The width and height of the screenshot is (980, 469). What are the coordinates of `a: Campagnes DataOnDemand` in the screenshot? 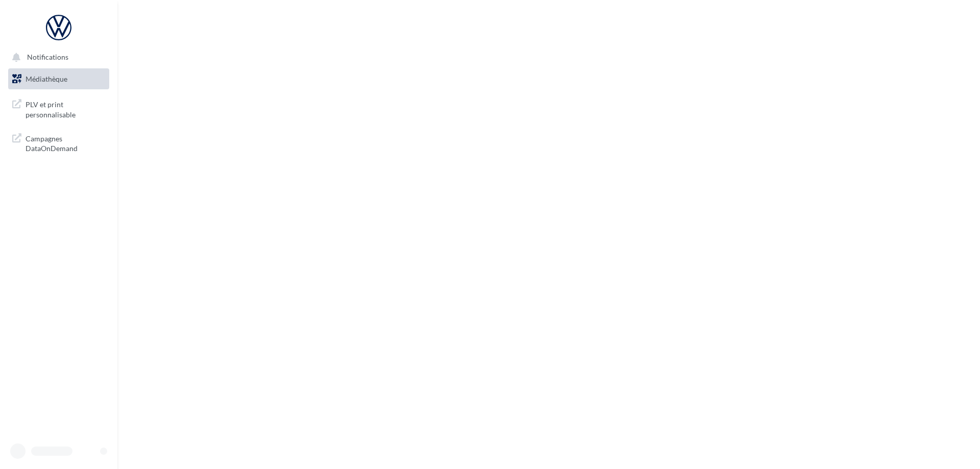 It's located at (58, 143).